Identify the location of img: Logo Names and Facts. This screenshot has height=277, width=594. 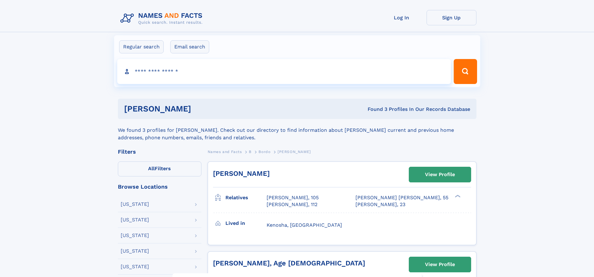
(163, 18).